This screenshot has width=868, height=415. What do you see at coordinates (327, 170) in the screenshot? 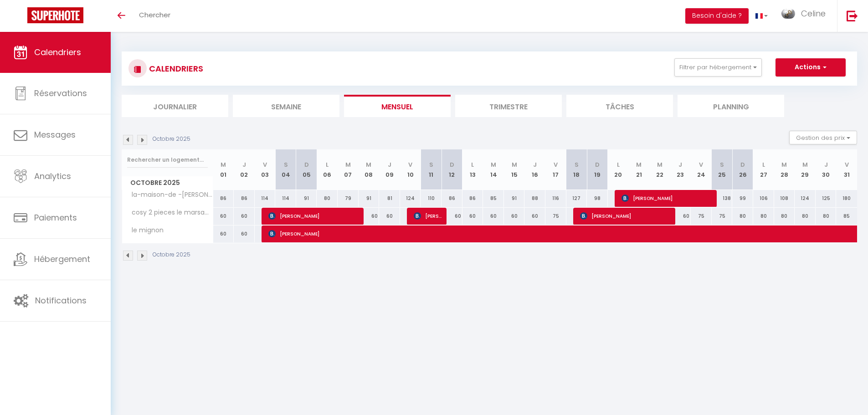
I see `th: 06` at bounding box center [327, 170].